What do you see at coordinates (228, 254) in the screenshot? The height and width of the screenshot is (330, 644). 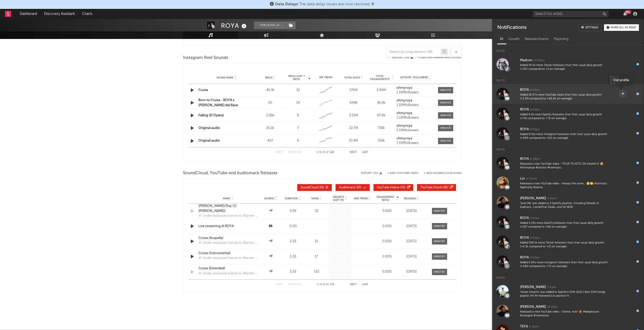 I see `a: Cruise (Instrumental)` at bounding box center [228, 254].